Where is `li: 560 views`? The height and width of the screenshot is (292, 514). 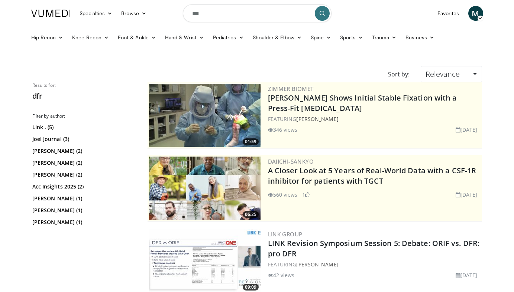 li: 560 views is located at coordinates (283, 195).